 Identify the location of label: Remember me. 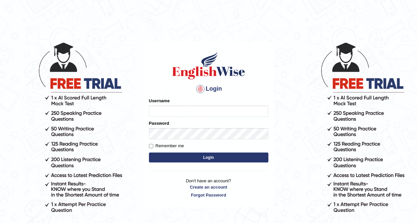
(166, 146).